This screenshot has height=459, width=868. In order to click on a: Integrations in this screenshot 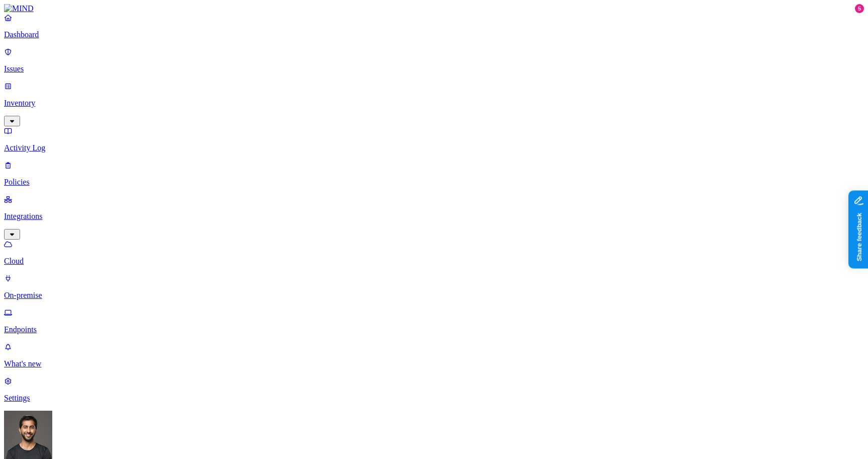, I will do `click(434, 217)`.